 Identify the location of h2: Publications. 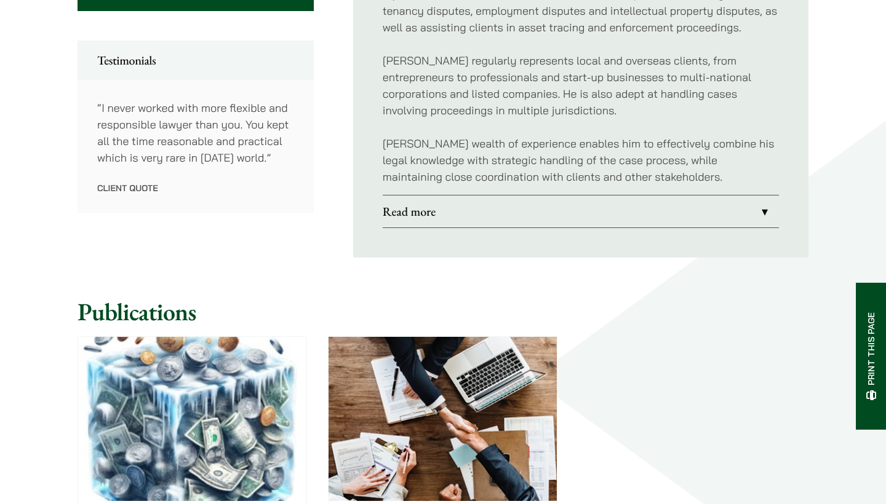
(443, 312).